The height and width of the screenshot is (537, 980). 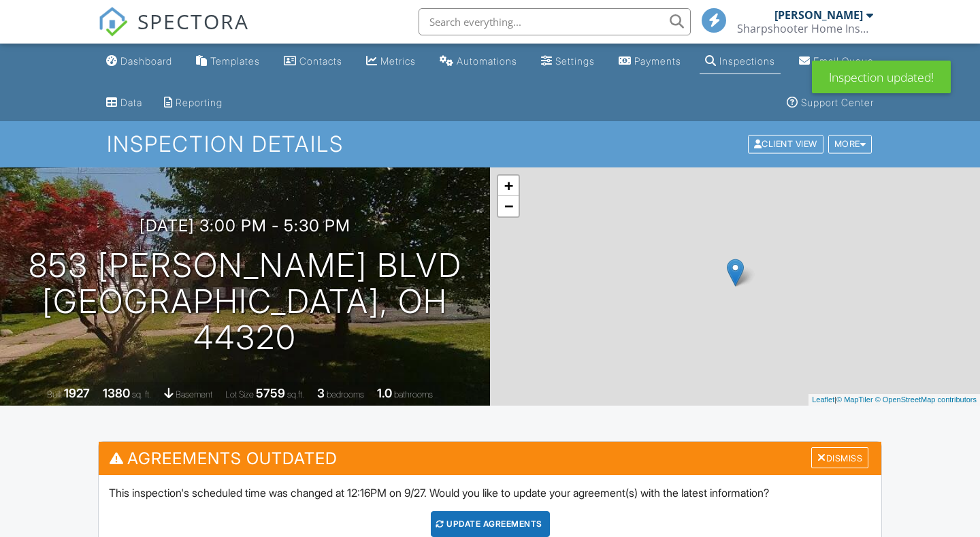 What do you see at coordinates (139, 61) in the screenshot?
I see `a: Dashboard` at bounding box center [139, 61].